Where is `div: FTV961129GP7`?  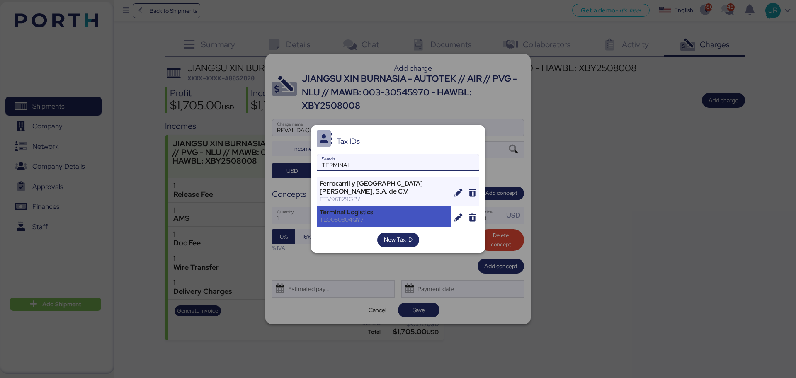
div: FTV961129GP7 is located at coordinates (384, 199).